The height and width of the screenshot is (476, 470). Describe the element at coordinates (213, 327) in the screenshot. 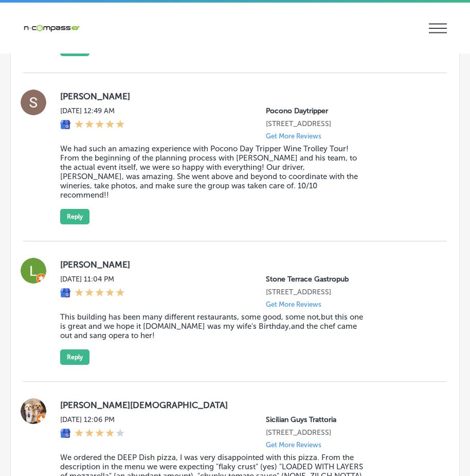

I see `blockquote: This building has been many different restaurants, some good, some not,but this one is great and ...` at that location.